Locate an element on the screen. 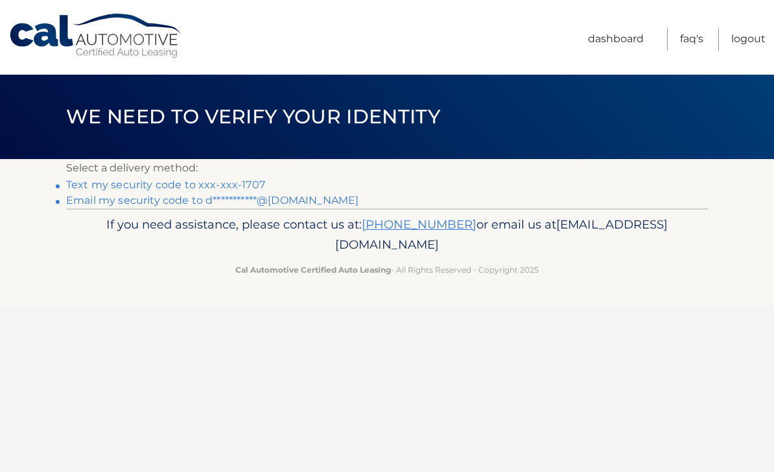 Image resolution: width=774 pixels, height=472 pixels. a: Cal Automotive is located at coordinates (96, 36).